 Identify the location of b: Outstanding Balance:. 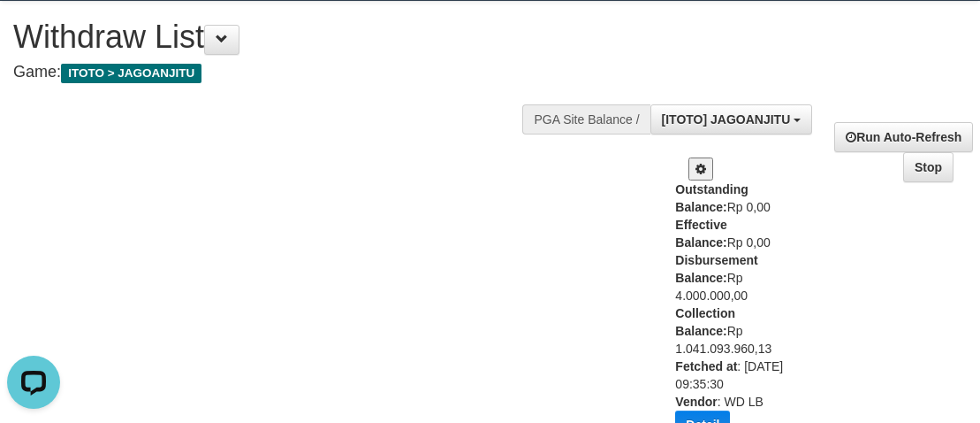
(711, 198).